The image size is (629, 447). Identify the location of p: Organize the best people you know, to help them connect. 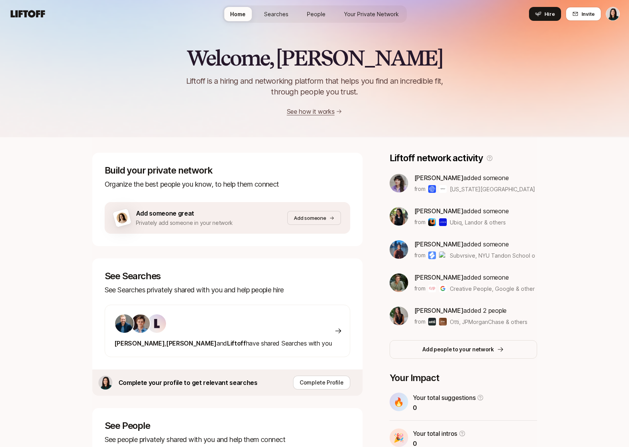
(227, 184).